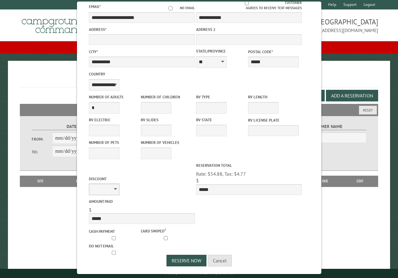  What do you see at coordinates (166, 120) in the screenshot?
I see `label: RV Slides` at bounding box center [166, 120].